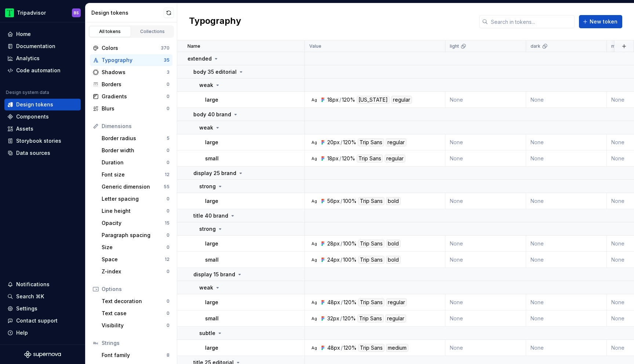  Describe the element at coordinates (536, 46) in the screenshot. I see `p: dark` at that location.